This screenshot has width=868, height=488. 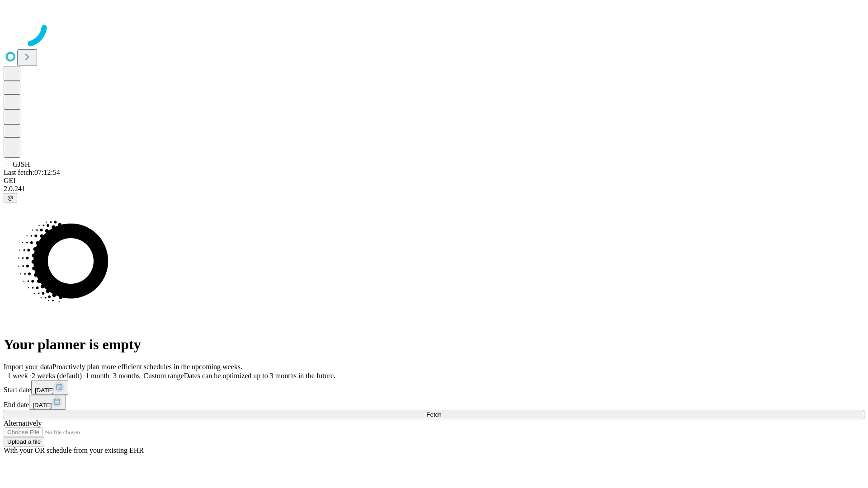 I want to click on div: End date, so click(x=434, y=402).